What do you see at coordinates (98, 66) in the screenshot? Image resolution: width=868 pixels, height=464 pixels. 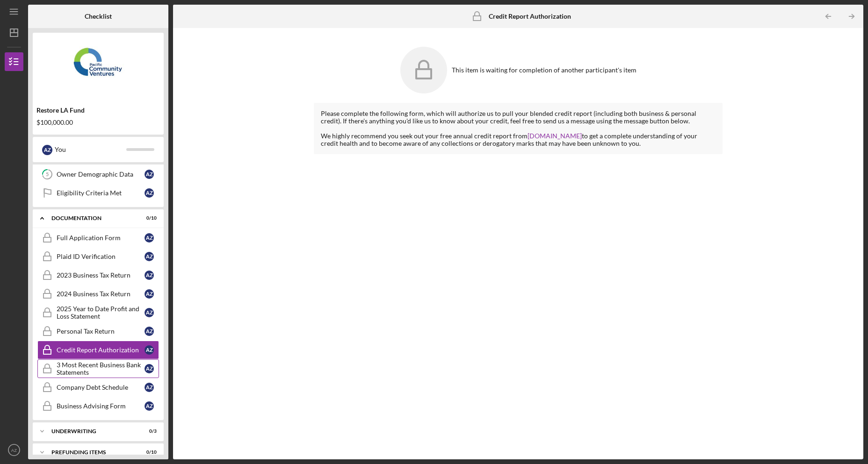 I see `img: Product logo` at bounding box center [98, 66].